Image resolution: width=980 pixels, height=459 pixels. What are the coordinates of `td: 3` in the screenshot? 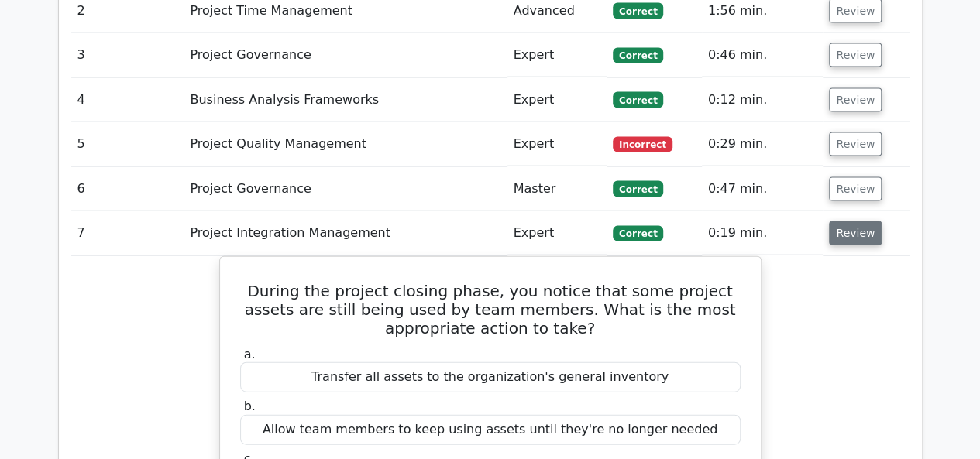 It's located at (128, 55).